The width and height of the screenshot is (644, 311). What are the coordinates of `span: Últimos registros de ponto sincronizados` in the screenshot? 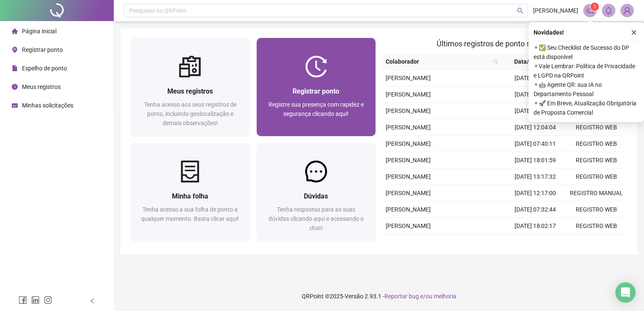 It's located at (505, 43).